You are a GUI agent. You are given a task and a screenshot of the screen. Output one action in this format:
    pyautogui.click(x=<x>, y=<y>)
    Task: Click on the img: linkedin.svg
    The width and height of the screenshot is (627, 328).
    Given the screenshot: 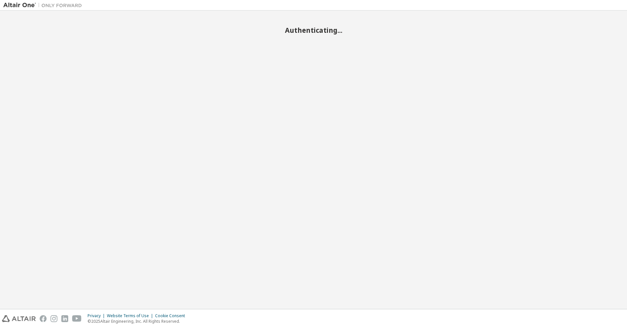 What is the action you would take?
    pyautogui.click(x=65, y=318)
    